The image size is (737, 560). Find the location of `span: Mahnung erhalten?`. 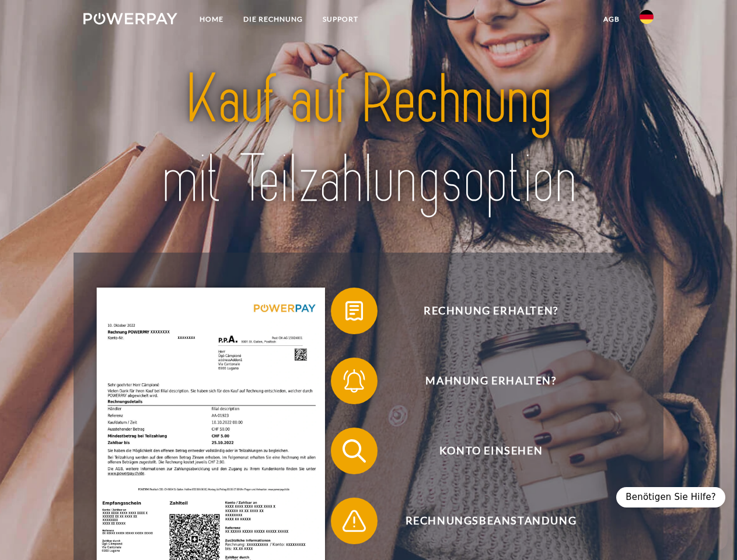

span: Mahnung erhalten? is located at coordinates (491, 381).